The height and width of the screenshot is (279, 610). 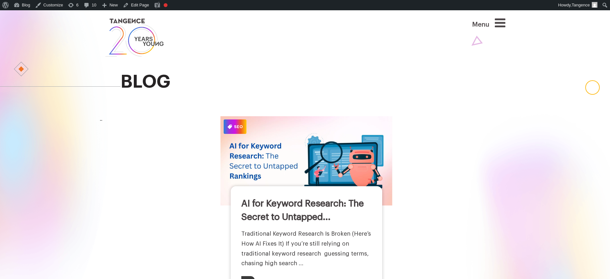 What do you see at coordinates (306, 161) in the screenshot?
I see `img: AI for Keyword Research: The Secret to Untapped Rankings` at bounding box center [306, 161].